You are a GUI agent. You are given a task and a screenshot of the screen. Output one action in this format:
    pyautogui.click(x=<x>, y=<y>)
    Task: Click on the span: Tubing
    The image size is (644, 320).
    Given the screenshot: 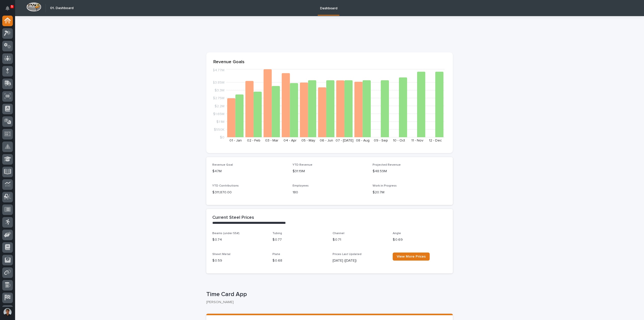 What is the action you would take?
    pyautogui.click(x=277, y=234)
    